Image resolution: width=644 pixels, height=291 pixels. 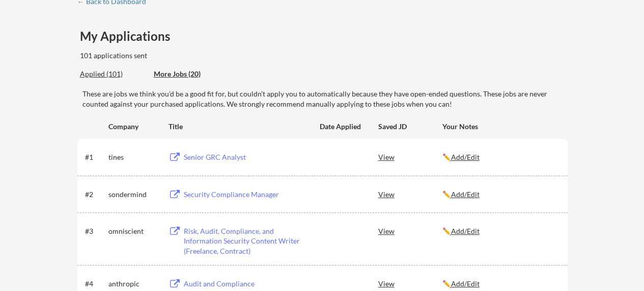 I want to click on div: #1, so click(x=95, y=157).